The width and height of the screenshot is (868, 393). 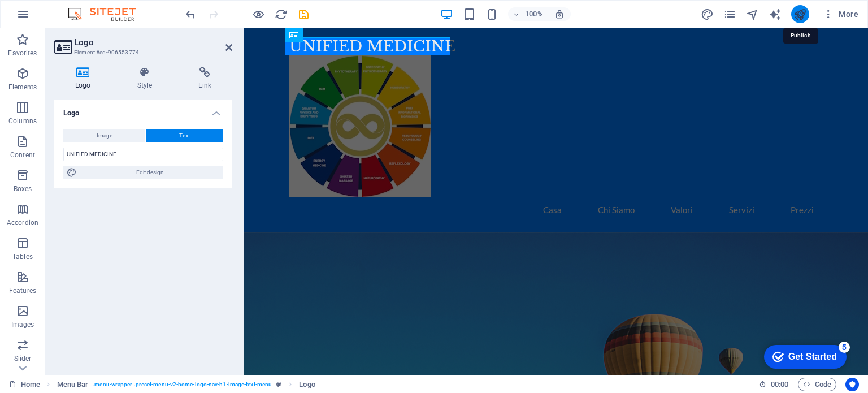 I want to click on i: Reload page, so click(x=281, y=14).